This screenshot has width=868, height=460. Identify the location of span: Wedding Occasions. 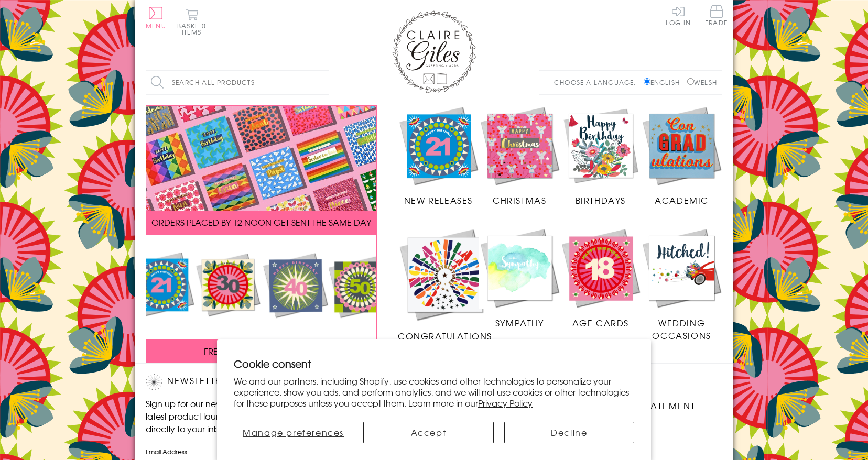
(682, 329).